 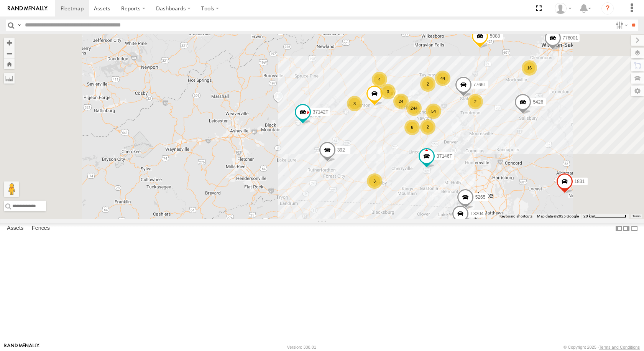 I want to click on span: 7766T, so click(x=480, y=85).